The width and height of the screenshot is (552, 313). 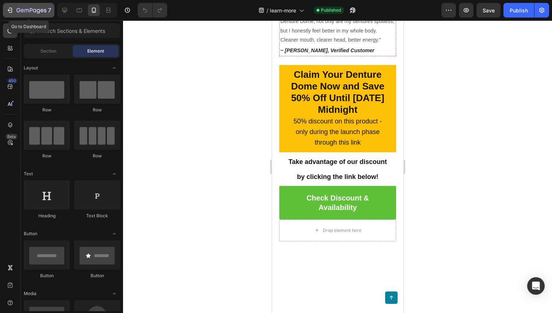 I want to click on div: 450, so click(x=12, y=81).